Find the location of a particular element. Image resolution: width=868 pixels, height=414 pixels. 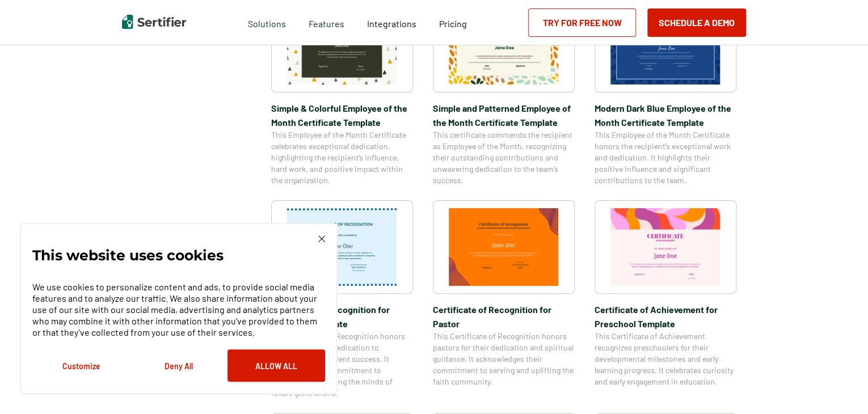

img: Sertifier | Digital Credentialing Platform is located at coordinates (154, 22).